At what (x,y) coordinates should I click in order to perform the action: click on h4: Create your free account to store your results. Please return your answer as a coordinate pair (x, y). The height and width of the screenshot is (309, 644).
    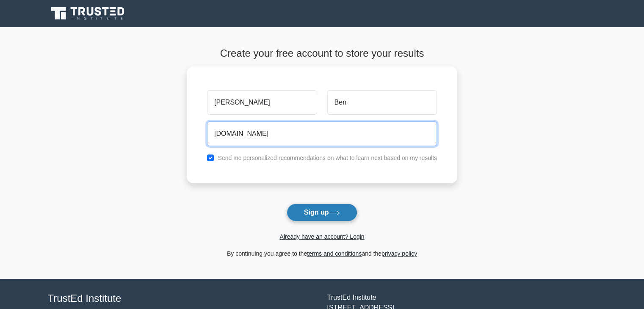
    Looking at the image, I should click on (322, 54).